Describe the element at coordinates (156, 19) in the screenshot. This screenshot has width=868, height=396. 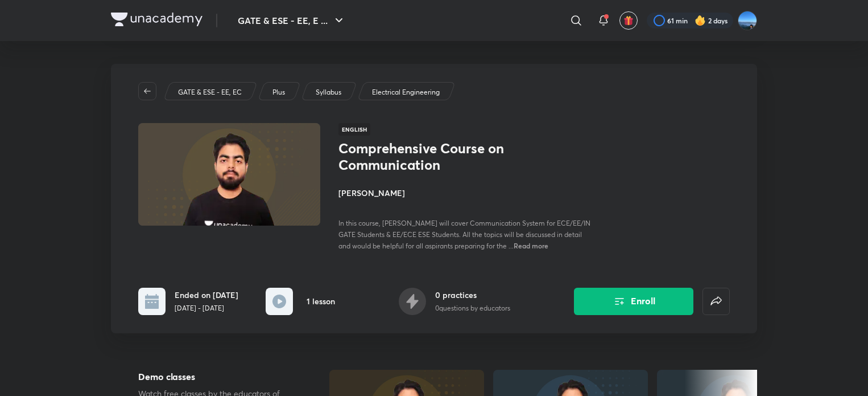
I see `img: Company Logo` at that location.